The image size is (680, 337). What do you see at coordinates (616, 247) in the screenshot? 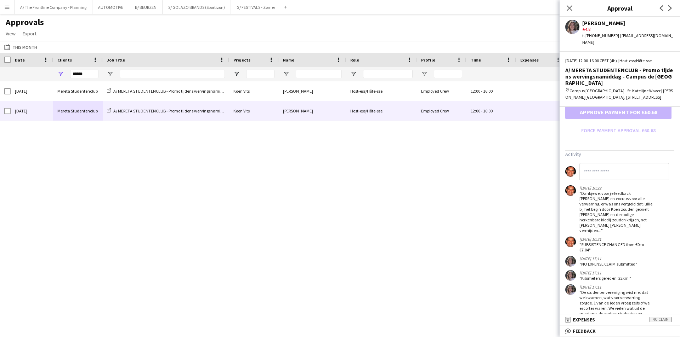
I see `div: "SUBSISTENCE CHANGED from €0 to €7.04"` at bounding box center [616, 247].